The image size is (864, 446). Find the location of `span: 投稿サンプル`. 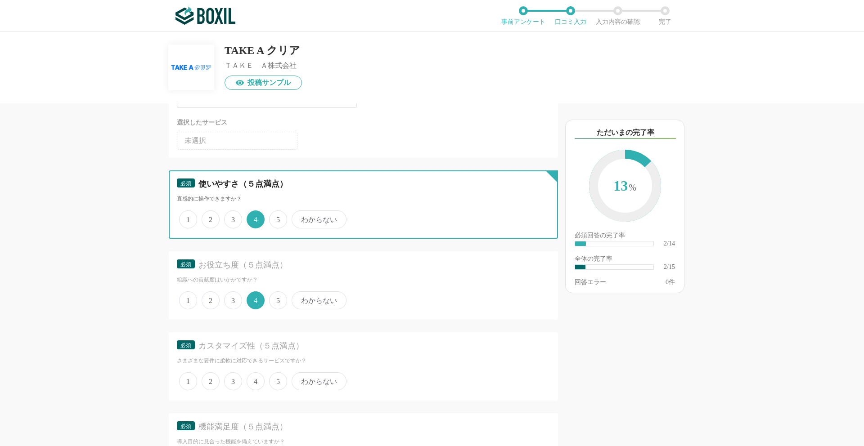

span: 投稿サンプル is located at coordinates (269, 83).